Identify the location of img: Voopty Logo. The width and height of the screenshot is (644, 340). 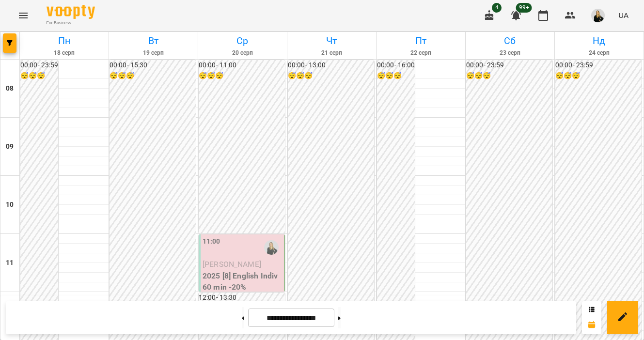
(71, 12).